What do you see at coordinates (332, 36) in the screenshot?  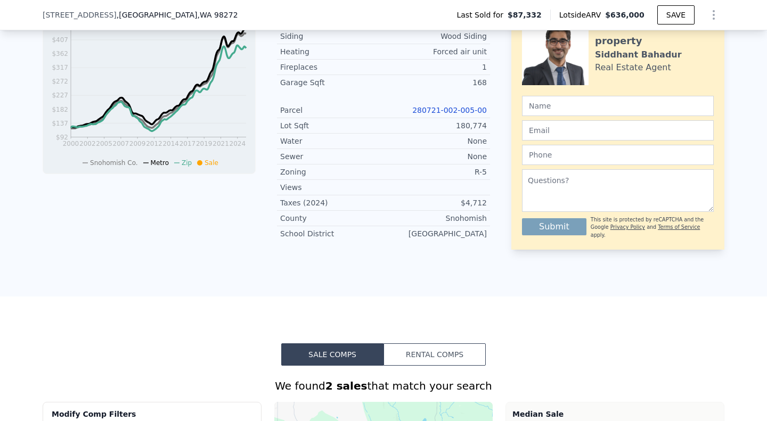 I see `div: Siding` at bounding box center [332, 36].